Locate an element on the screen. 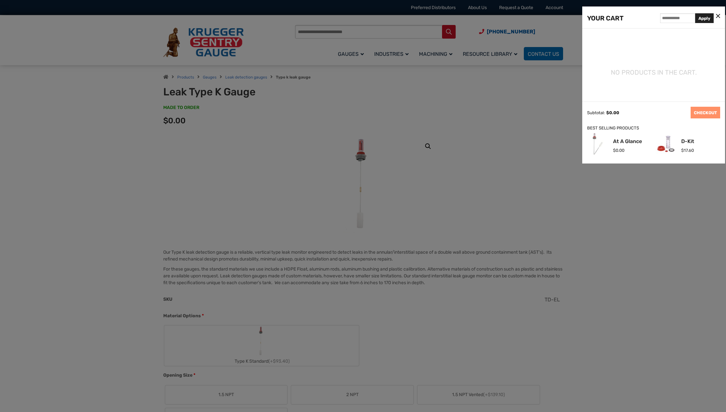 This screenshot has width=726, height=412. span: 17.60 is located at coordinates (687, 150).